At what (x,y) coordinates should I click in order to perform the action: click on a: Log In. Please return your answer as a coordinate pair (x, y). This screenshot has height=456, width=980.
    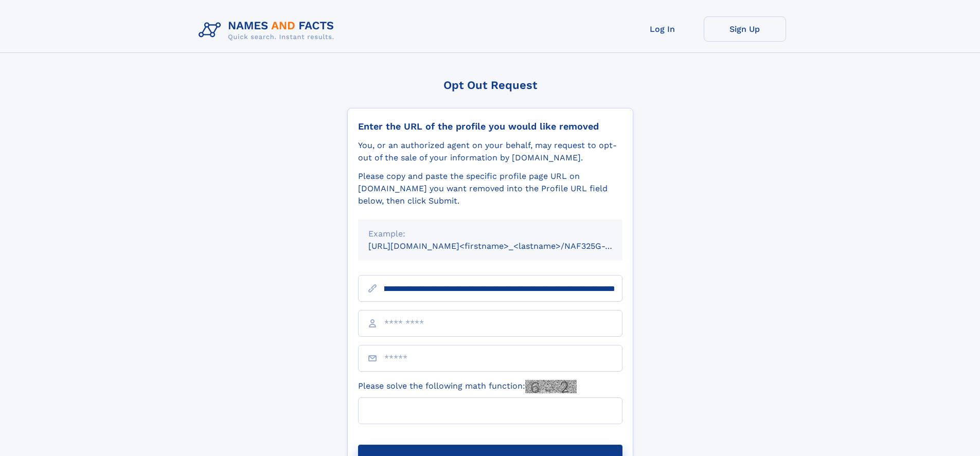
    Looking at the image, I should click on (663, 29).